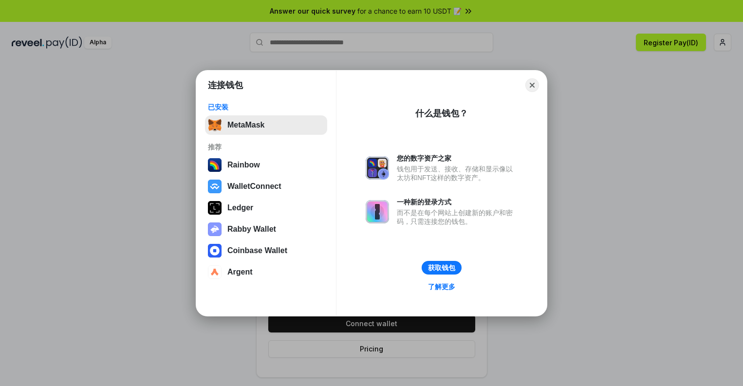  What do you see at coordinates (442, 287) in the screenshot?
I see `a: 了解更多` at bounding box center [442, 287].